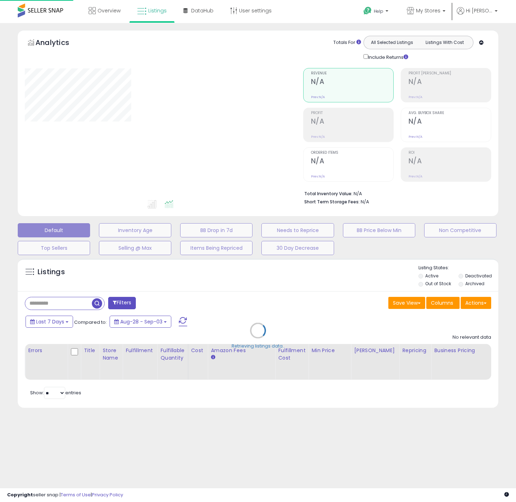 The height and width of the screenshot is (502, 516). What do you see at coordinates (135, 230) in the screenshot?
I see `button: Inventory Age` at bounding box center [135, 230].